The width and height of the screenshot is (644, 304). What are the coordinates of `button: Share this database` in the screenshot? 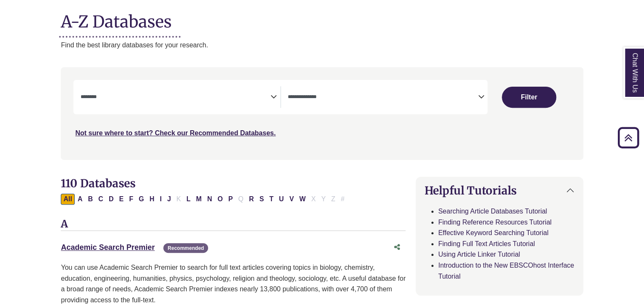 It's located at (397, 247).